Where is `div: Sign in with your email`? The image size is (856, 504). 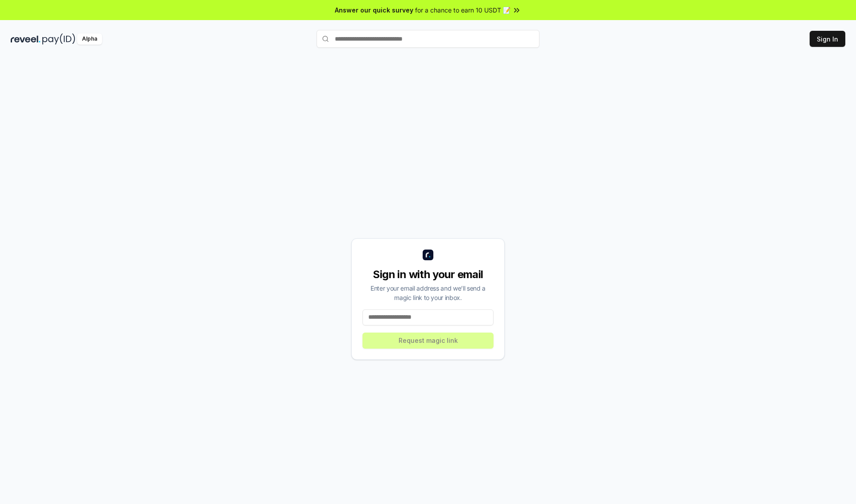 div: Sign in with your email is located at coordinates (428, 275).